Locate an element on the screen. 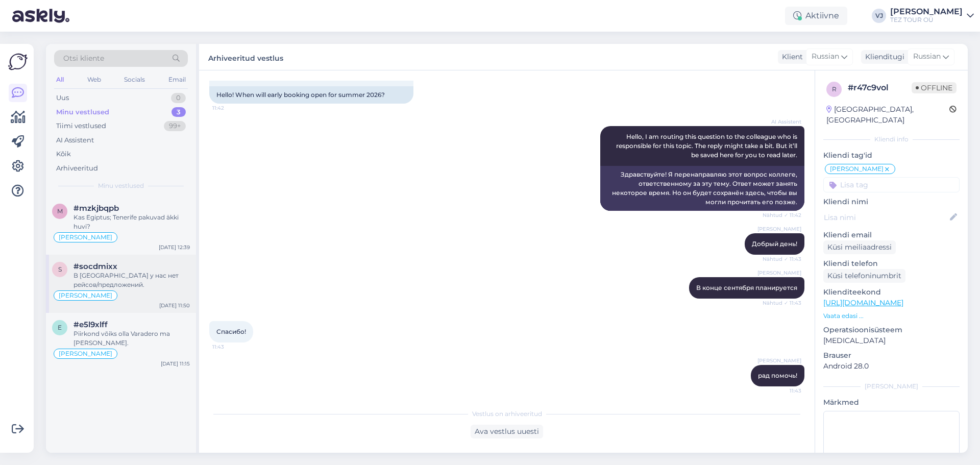  div: VJ is located at coordinates (879, 16).